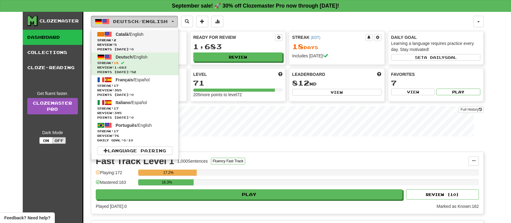  I want to click on div: Dark Mode, so click(52, 132).